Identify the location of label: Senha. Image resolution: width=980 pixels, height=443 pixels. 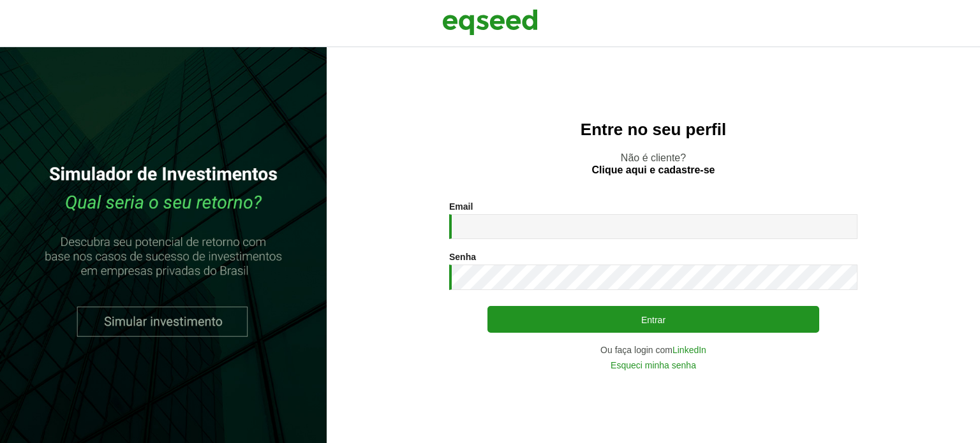
(463, 257).